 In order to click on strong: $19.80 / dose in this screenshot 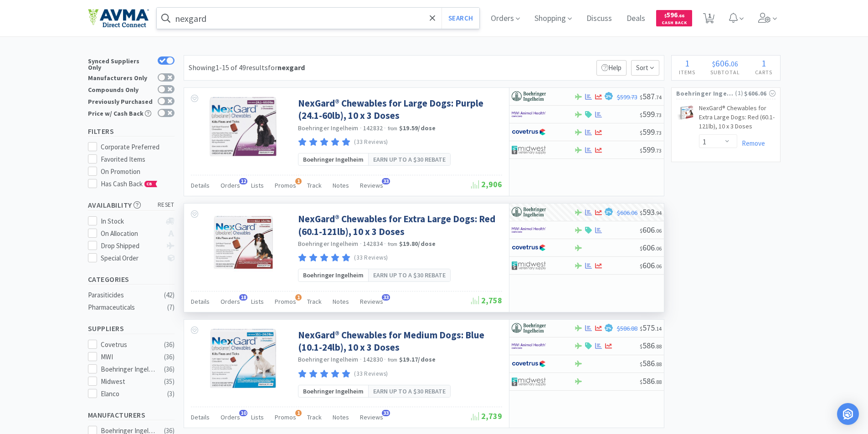, I will do `click(417, 244)`.